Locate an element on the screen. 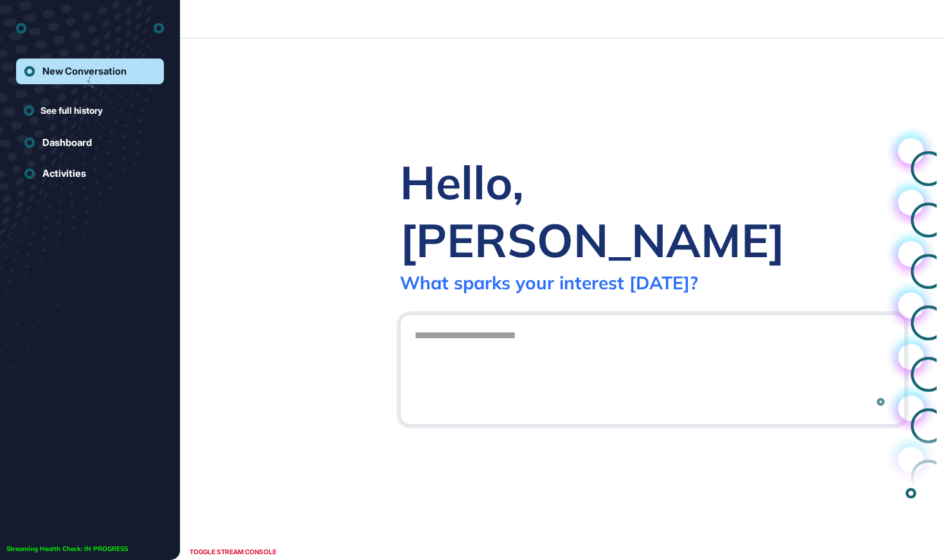  div: Dashboard is located at coordinates (67, 143).